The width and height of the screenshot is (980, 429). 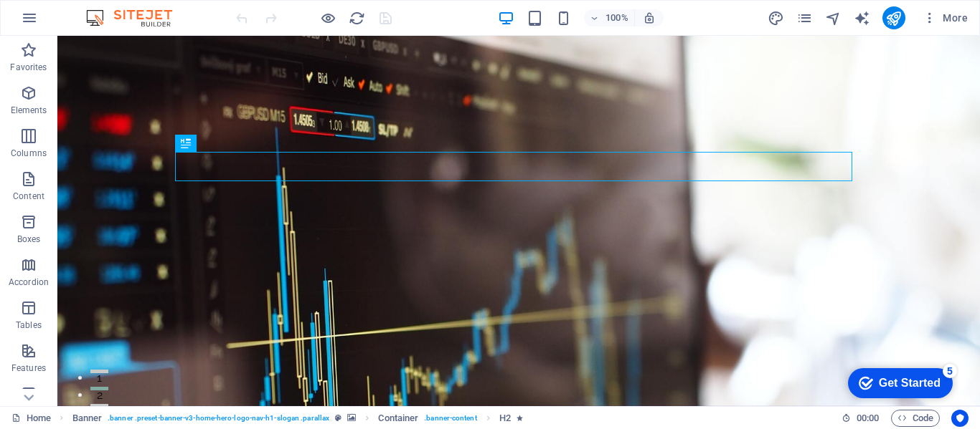 I want to click on a: Click to cancel selection. Double-click to open Pages, so click(x=31, y=418).